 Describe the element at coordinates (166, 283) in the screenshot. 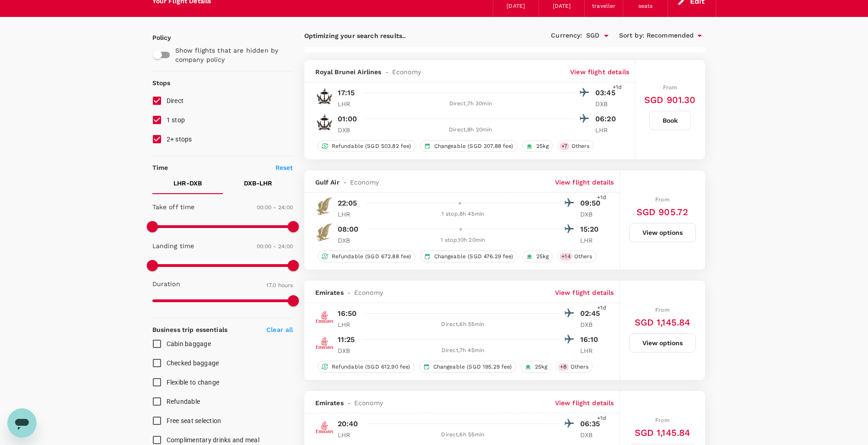

I see `p: Duration` at that location.